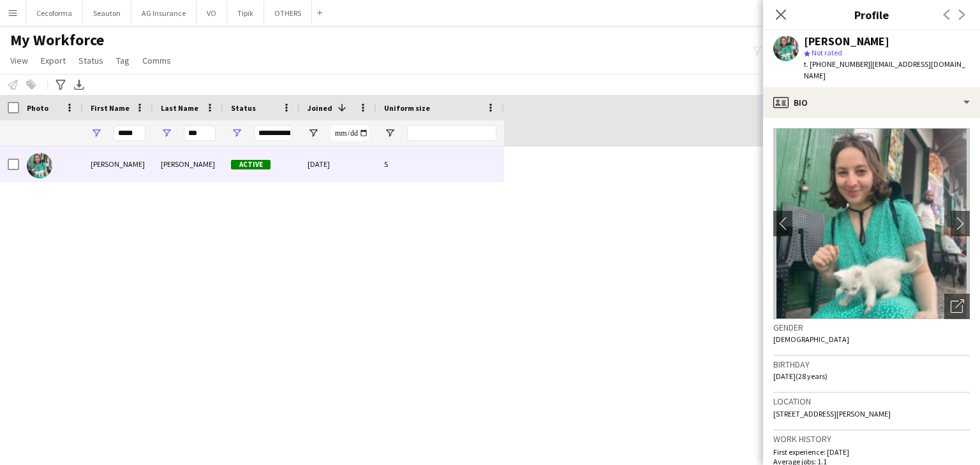 This screenshot has height=465, width=980. I want to click on span: Joined, so click(319, 108).